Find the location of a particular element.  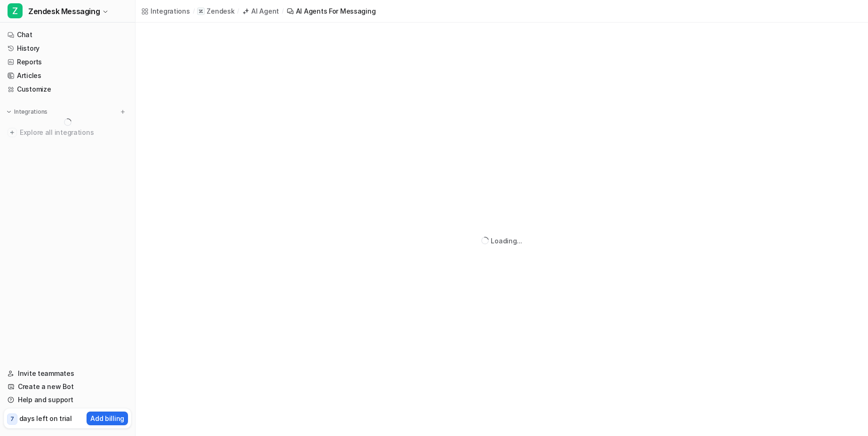

div: AI Agents for messaging is located at coordinates (336, 10).